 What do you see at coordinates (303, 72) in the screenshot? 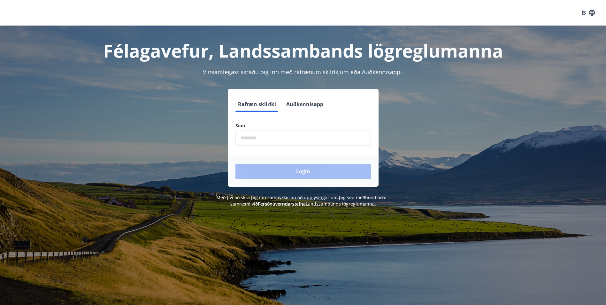
I see `span: Vinsamlegast skráðu þig inn með rafrænum skilríkjum eða Auðkennisappi.` at bounding box center [303, 72].